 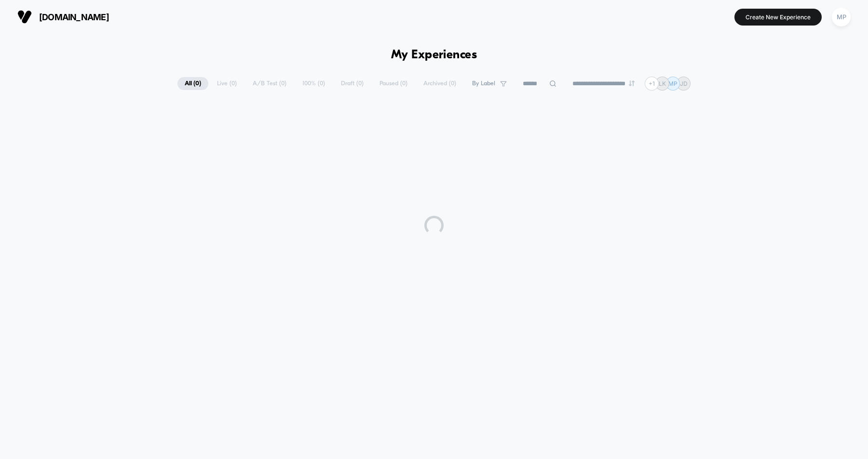 What do you see at coordinates (651, 83) in the screenshot?
I see `div: + 1` at bounding box center [651, 83].